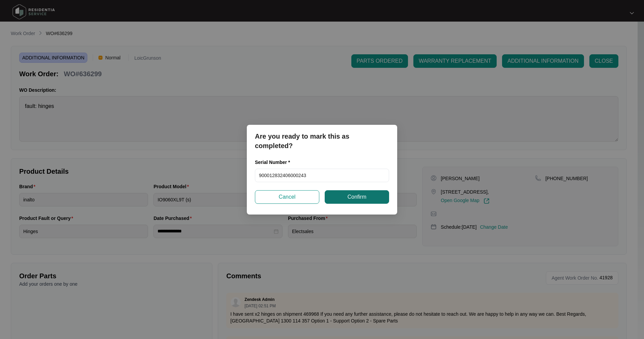 The image size is (644, 339). I want to click on span: Cancel, so click(287, 197).